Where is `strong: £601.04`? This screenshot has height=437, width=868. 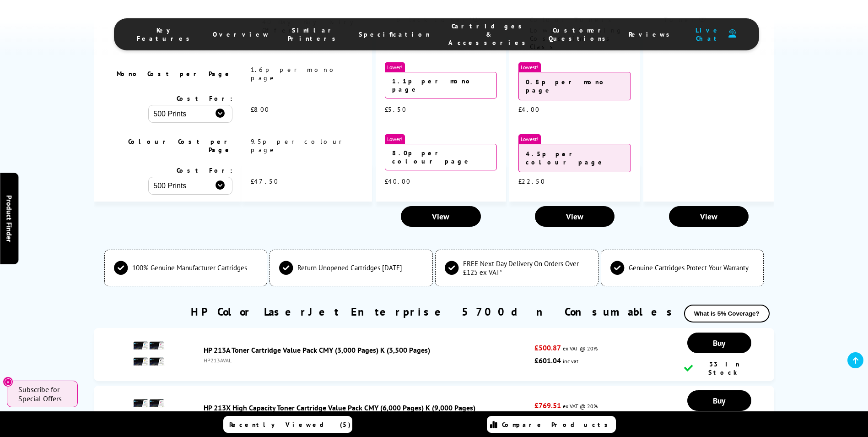
strong: £601.04 is located at coordinates (547, 360).